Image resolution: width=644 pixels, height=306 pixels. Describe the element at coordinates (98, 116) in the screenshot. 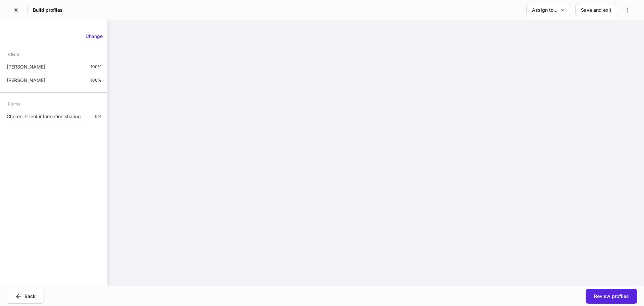

I see `p: 0%` at that location.